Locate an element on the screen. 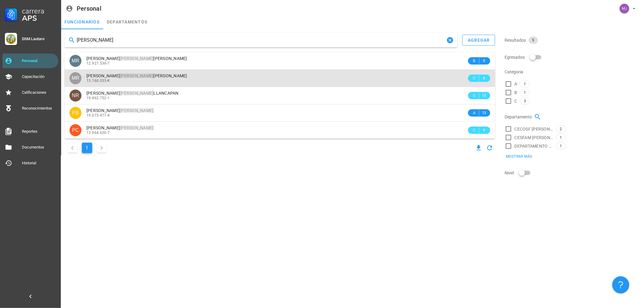  a: Reportes is located at coordinates (31, 132).